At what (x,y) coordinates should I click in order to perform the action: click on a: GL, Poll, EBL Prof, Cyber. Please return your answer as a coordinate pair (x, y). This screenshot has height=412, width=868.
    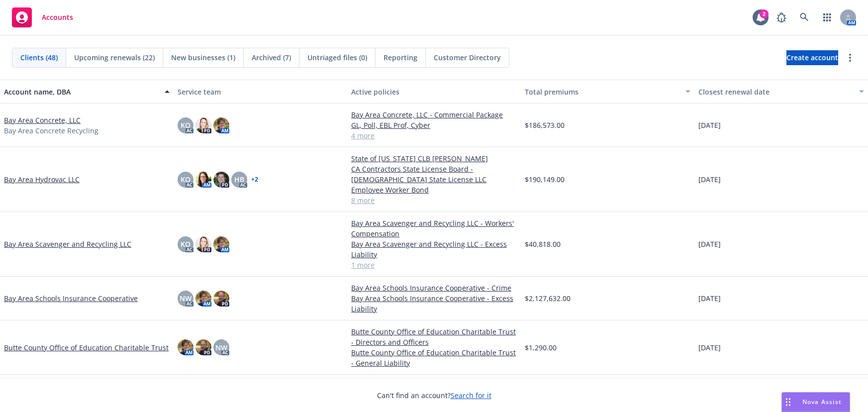
    Looking at the image, I should click on (433, 125).